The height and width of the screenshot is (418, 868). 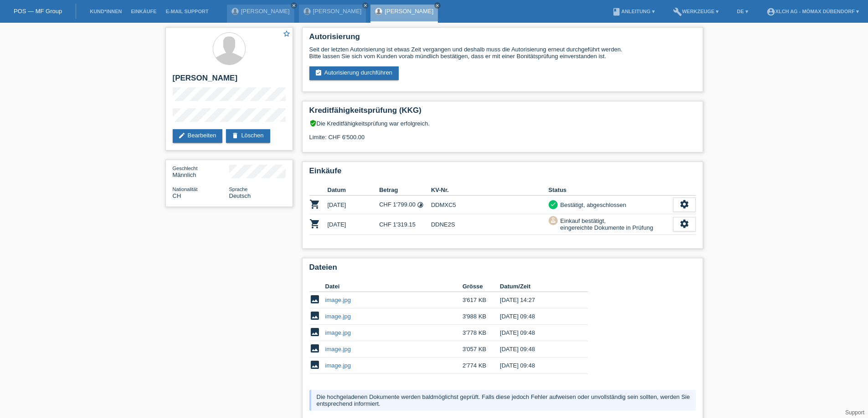 What do you see at coordinates (187, 12) in the screenshot?
I see `a: E-Mail Support` at bounding box center [187, 12].